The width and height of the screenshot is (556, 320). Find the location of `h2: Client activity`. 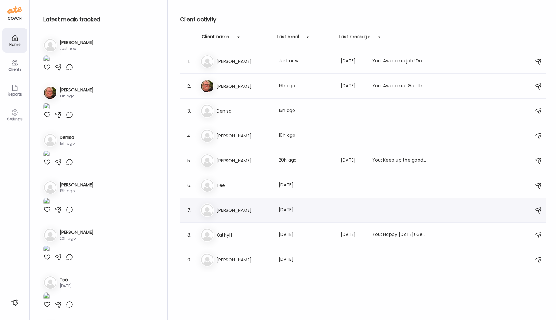

h2: Client activity is located at coordinates (363, 20).